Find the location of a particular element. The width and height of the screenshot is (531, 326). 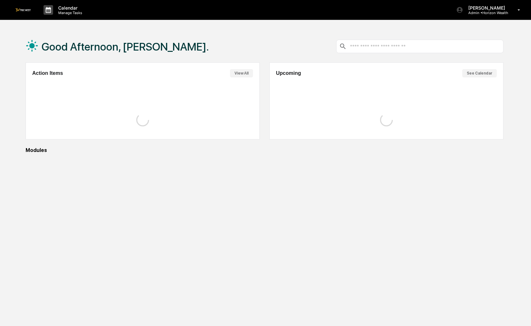

h2: Upcoming is located at coordinates (289, 73).